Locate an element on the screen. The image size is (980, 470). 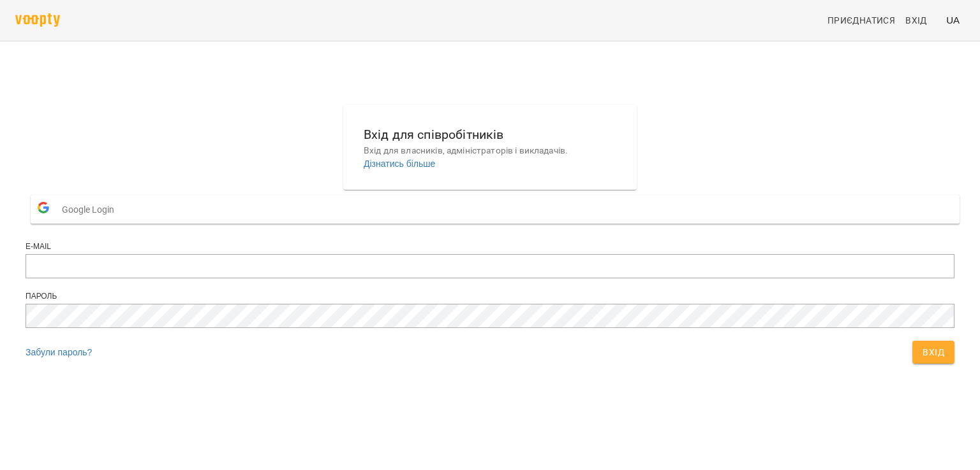
button: UA is located at coordinates (953, 20).